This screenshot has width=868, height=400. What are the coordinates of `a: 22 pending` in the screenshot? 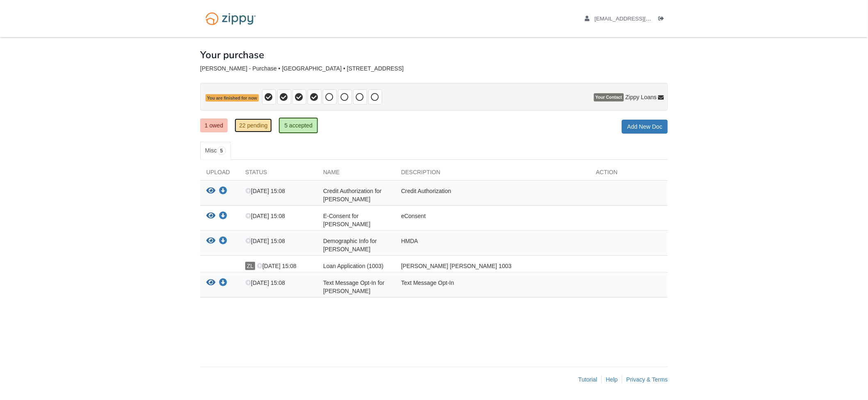 It's located at (253, 126).